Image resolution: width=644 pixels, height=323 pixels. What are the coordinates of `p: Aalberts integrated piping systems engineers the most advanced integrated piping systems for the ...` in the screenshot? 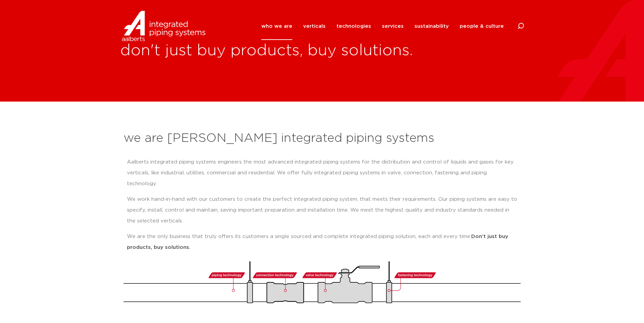 It's located at (322, 173).